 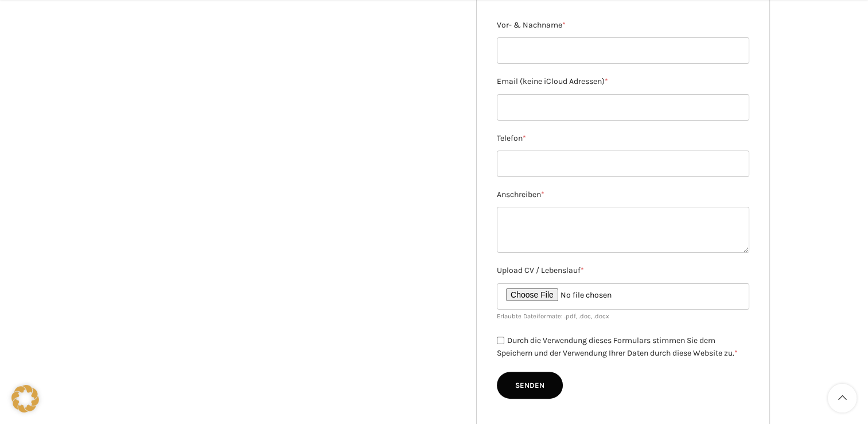 What do you see at coordinates (623, 194) in the screenshot?
I see `label: Anschreiben` at bounding box center [623, 194].